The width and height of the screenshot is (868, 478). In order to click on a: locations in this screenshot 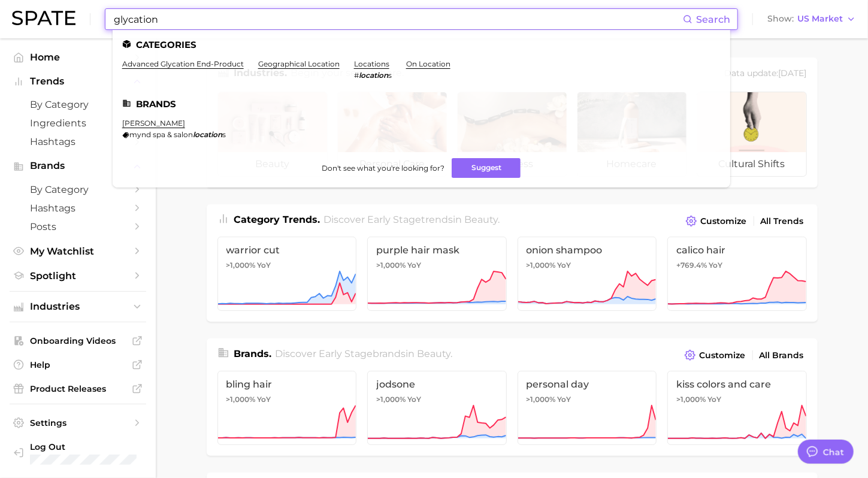, I will do `click(372, 64)`.